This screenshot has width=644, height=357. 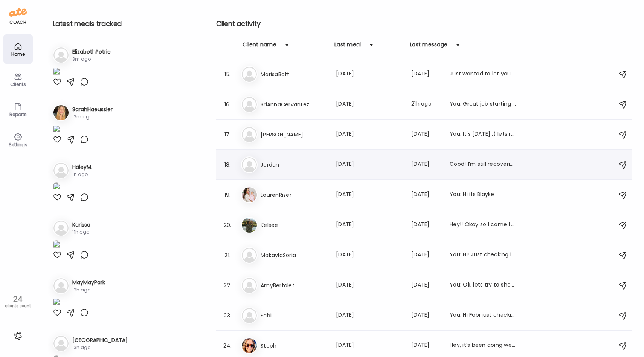 What do you see at coordinates (228, 164) in the screenshot?
I see `div: 18.` at bounding box center [228, 164].